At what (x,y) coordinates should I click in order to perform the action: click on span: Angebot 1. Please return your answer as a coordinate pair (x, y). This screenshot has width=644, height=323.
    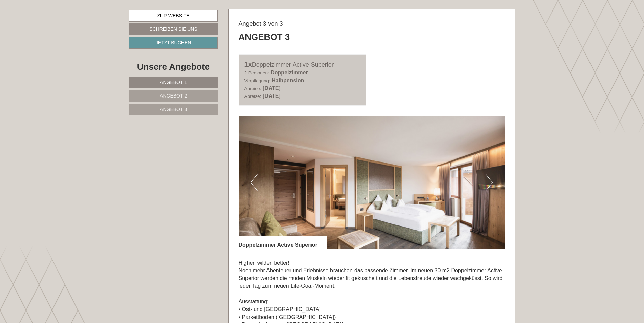
    Looking at the image, I should click on (173, 82).